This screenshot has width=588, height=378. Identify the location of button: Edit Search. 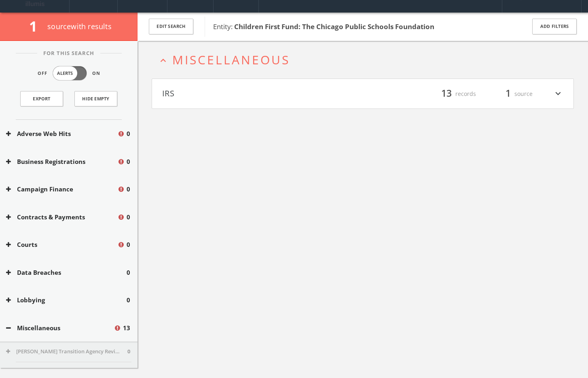
(171, 27).